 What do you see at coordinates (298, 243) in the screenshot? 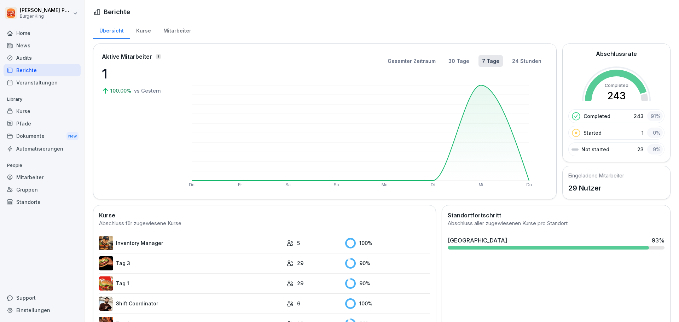
I see `p: 5` at bounding box center [298, 243].